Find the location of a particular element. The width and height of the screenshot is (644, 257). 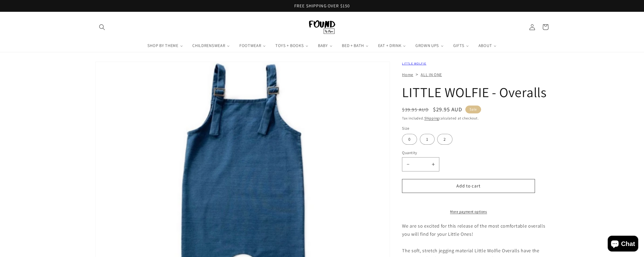

summary: Search is located at coordinates (102, 27).